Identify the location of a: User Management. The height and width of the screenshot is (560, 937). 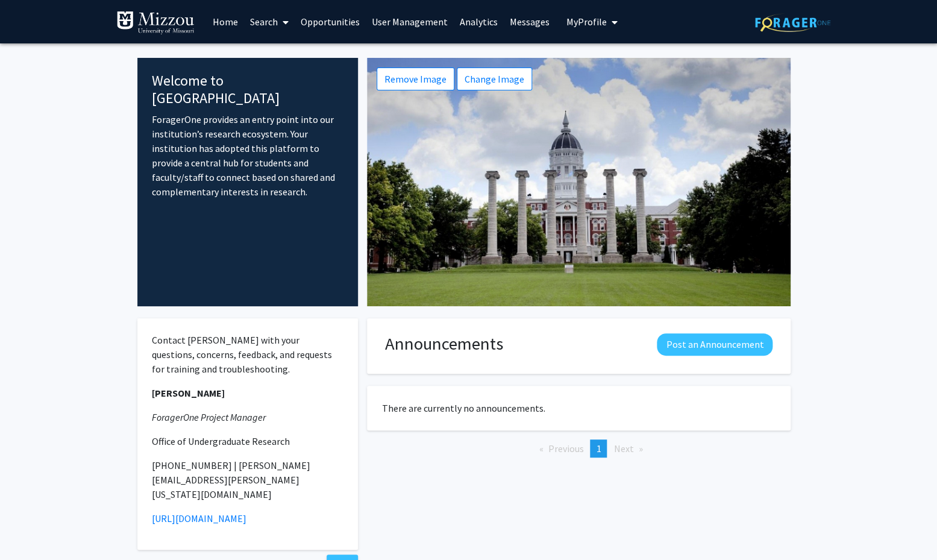
(410, 22).